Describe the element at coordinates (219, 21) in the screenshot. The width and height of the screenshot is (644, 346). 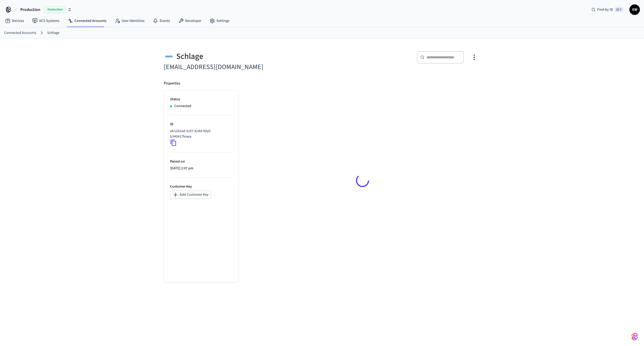
I see `a: Settings` at that location.